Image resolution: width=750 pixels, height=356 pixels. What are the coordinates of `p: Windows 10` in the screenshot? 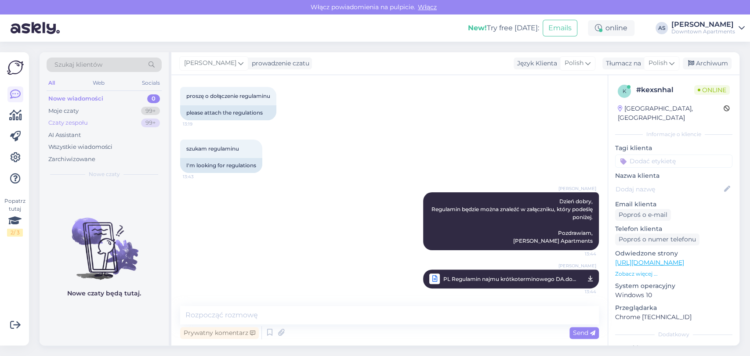 It's located at (673, 295).